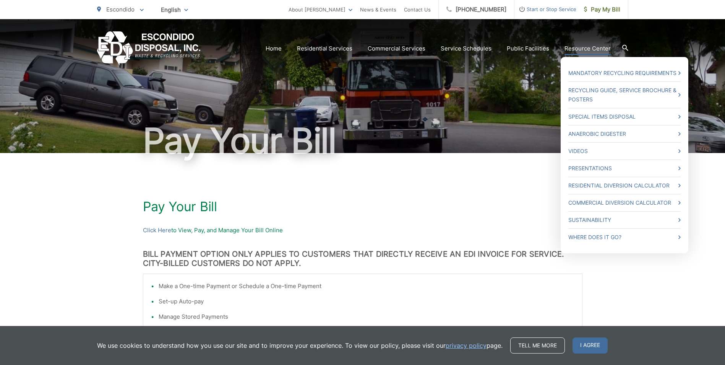 This screenshot has width=725, height=365. Describe the element at coordinates (602, 10) in the screenshot. I see `span: Pay My Bill` at that location.